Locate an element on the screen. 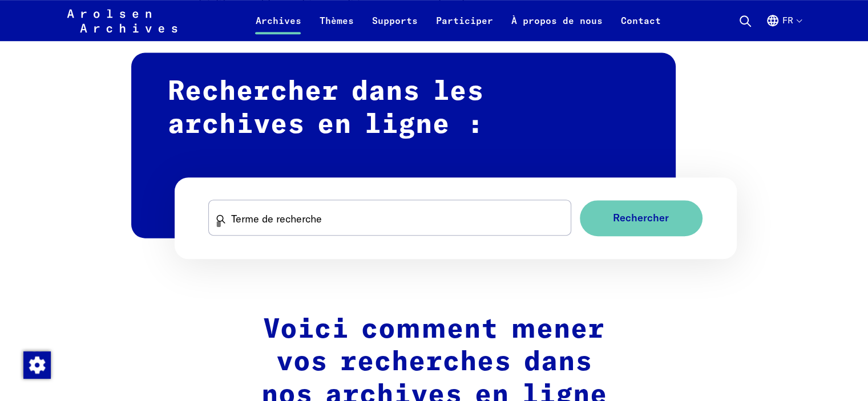  nav: Principal is located at coordinates (458, 21).